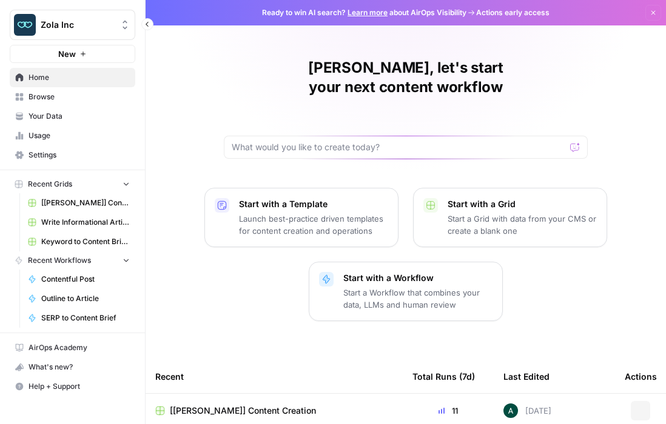  Describe the element at coordinates (72, 25) in the screenshot. I see `button: Workspace: Zola Inc` at that location.